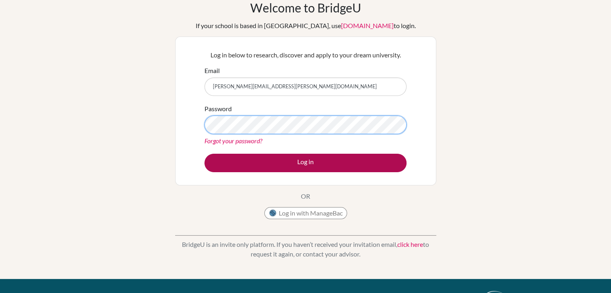 Image resolution: width=611 pixels, height=293 pixels. Describe the element at coordinates (305, 55) in the screenshot. I see `p: Log in below to research, discover and apply to your dream university.` at that location.